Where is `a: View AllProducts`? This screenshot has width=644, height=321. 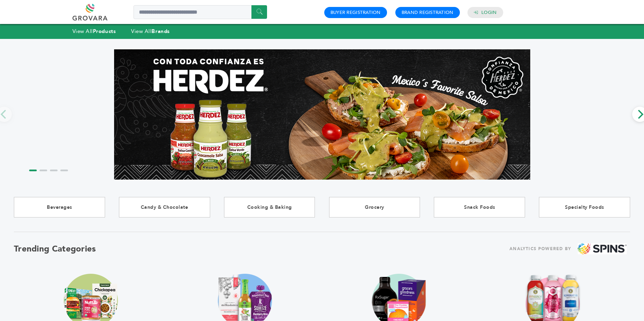
a: View AllProducts is located at coordinates (95, 31).